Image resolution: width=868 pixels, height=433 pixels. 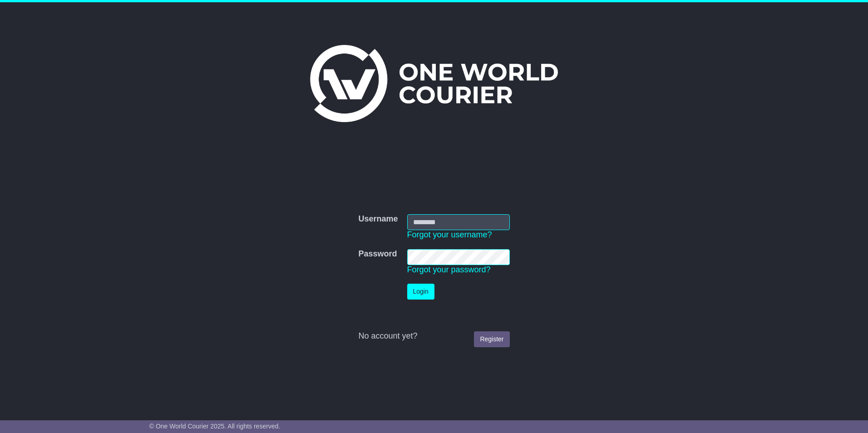 I want to click on button: Login, so click(x=421, y=291).